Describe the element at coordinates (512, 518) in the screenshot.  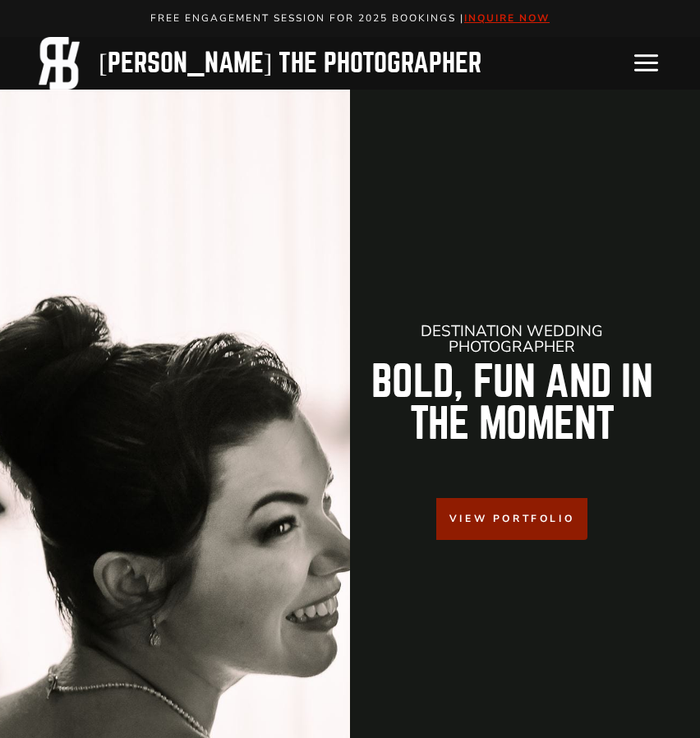
I see `a: View Portfolio` at that location.